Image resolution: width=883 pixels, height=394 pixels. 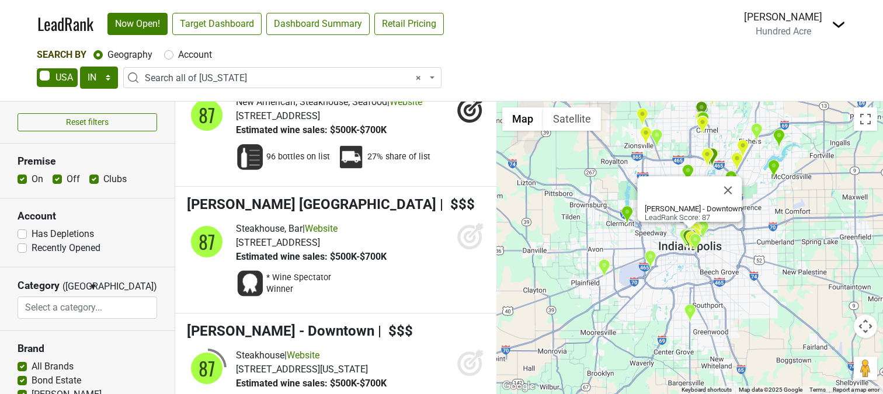 What do you see at coordinates (702, 125) in the screenshot?
I see `div: Hotel Carmichael` at bounding box center [702, 125].